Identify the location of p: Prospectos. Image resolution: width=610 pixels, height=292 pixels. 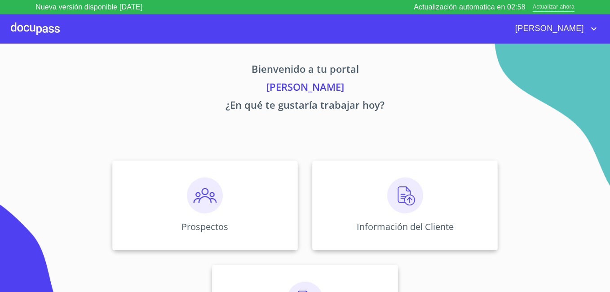
(205, 227).